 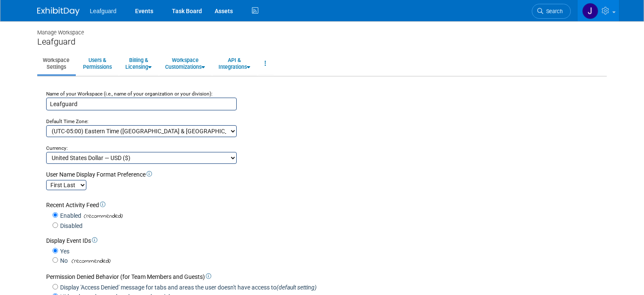 I want to click on a: WorkspaceCustomizations, so click(x=185, y=63).